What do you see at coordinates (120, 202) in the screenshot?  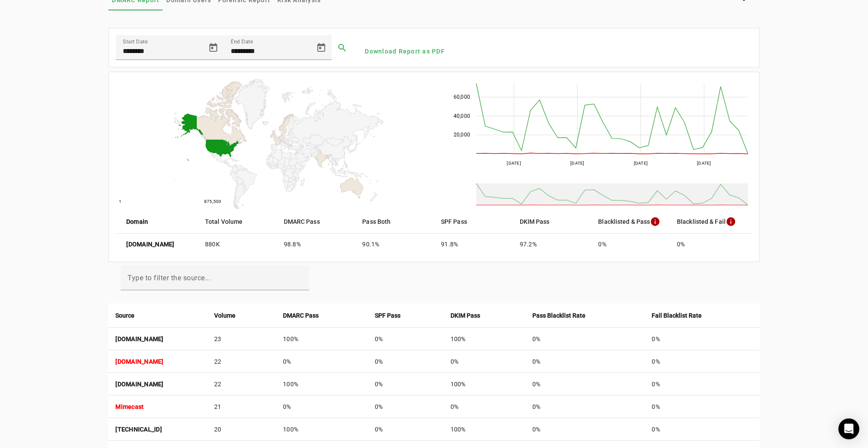 I see `text: 1` at bounding box center [120, 202].